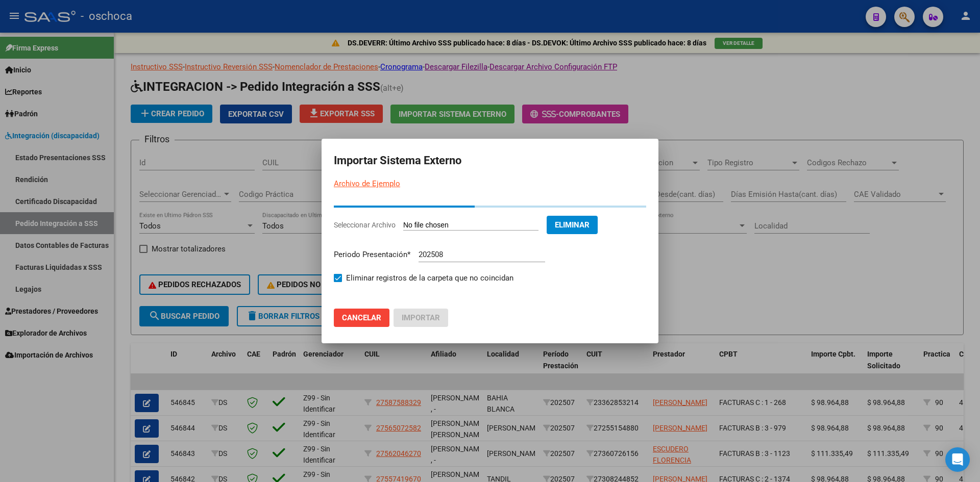 This screenshot has height=482, width=980. What do you see at coordinates (572, 225) in the screenshot?
I see `button: Eliminar` at bounding box center [572, 225].